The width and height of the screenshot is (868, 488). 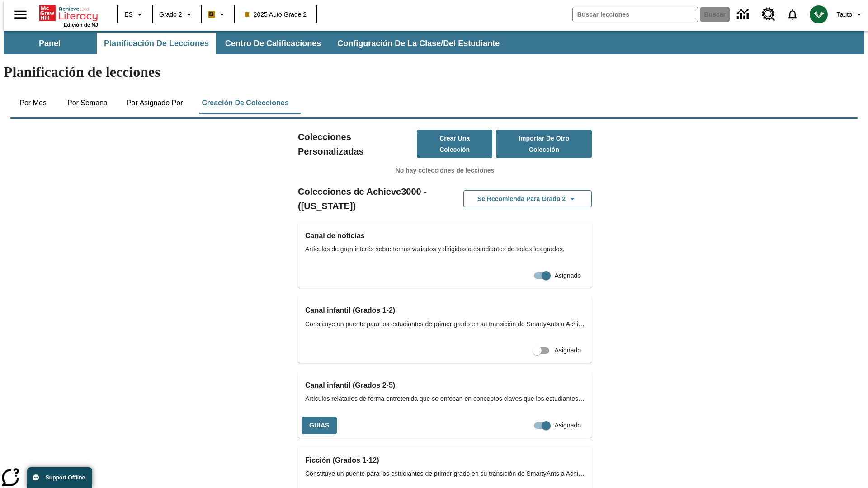 I want to click on button: Crear una colección, so click(x=455, y=144).